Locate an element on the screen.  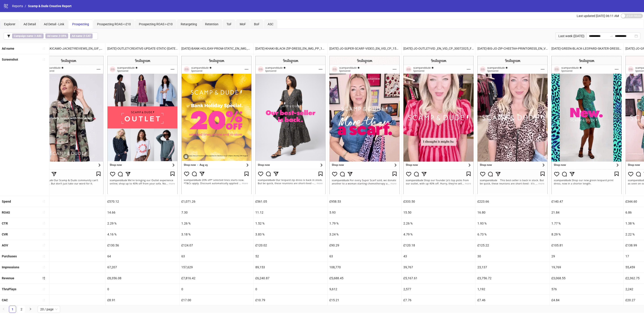
b: AOV is located at coordinates (5, 245).